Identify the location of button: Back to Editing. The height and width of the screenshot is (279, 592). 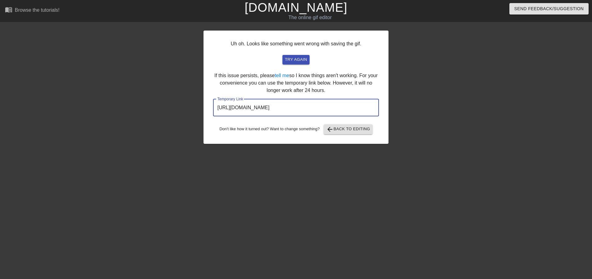
(348, 129).